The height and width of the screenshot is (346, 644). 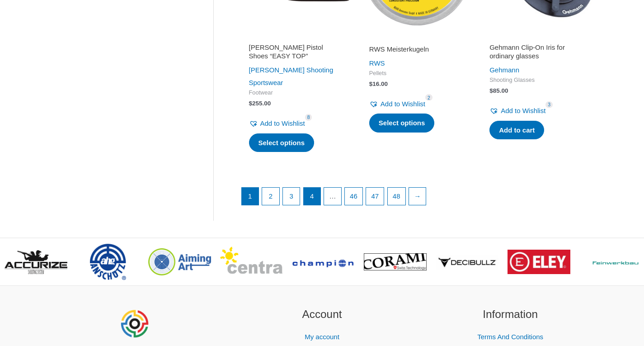 I want to click on h2: Account, so click(x=322, y=314).